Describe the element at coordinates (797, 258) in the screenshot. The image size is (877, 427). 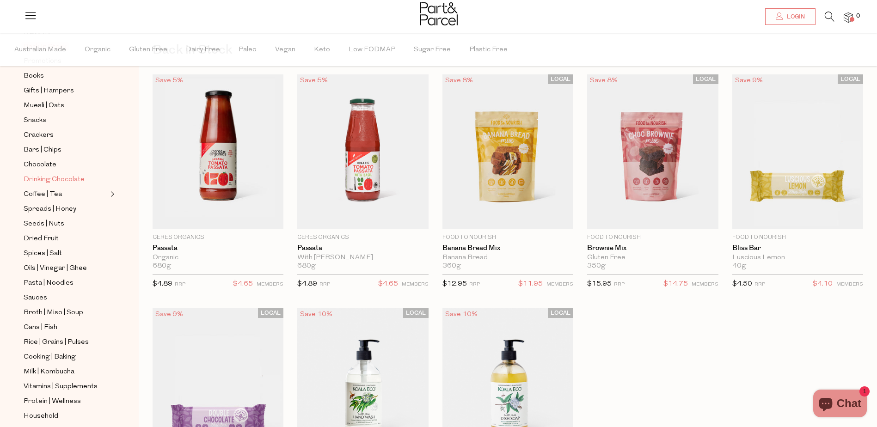
I see `div: Luscious Lemon` at that location.